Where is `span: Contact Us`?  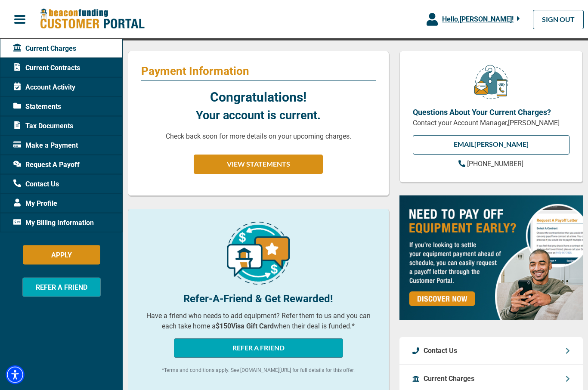 span: Contact Us is located at coordinates (36, 184).